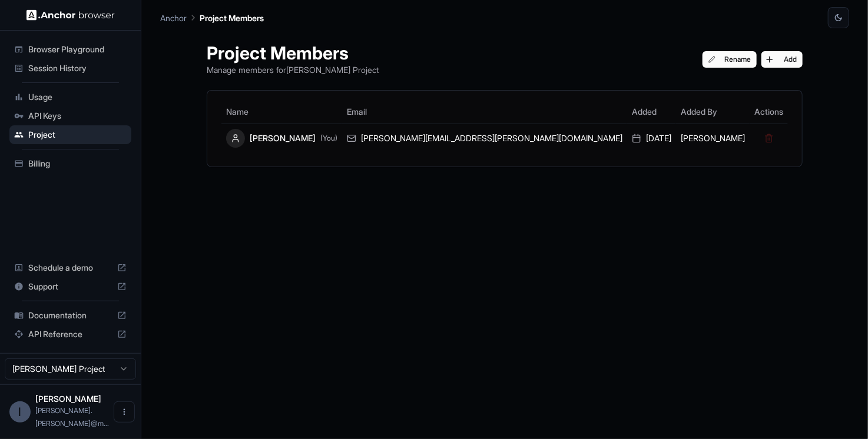 The width and height of the screenshot is (868, 439). Describe the element at coordinates (70, 287) in the screenshot. I see `span: Support` at that location.